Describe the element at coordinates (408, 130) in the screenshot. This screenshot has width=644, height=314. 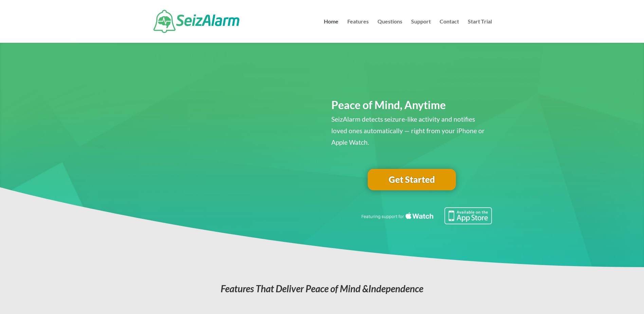
I see `span: SeizAlarm detects seizure-like activity and notifies loved ones automatically — right from your i...` at that location.